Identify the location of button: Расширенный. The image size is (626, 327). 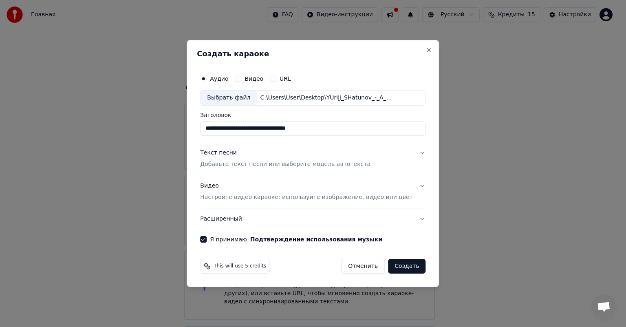
(313, 219).